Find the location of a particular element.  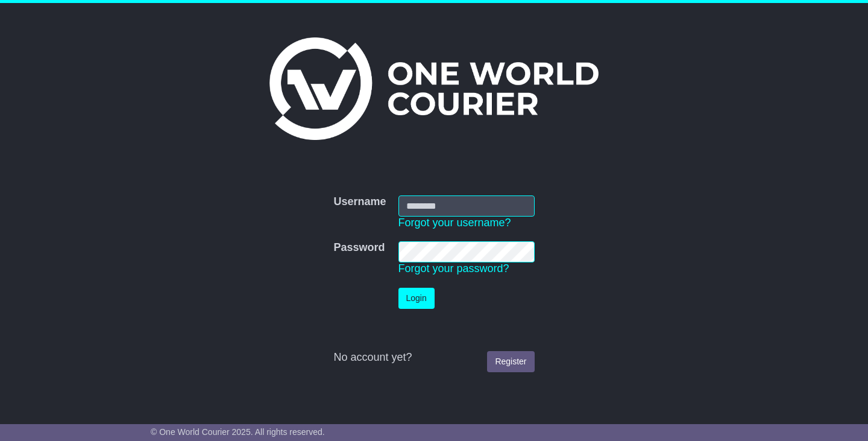

a: Register is located at coordinates (511, 362).